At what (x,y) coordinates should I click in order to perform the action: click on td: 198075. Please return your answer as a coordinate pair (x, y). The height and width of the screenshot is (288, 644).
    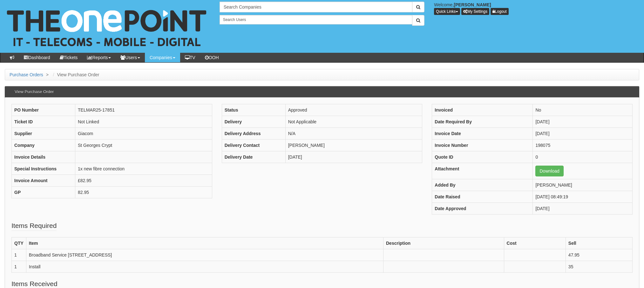
    Looking at the image, I should click on (582, 146).